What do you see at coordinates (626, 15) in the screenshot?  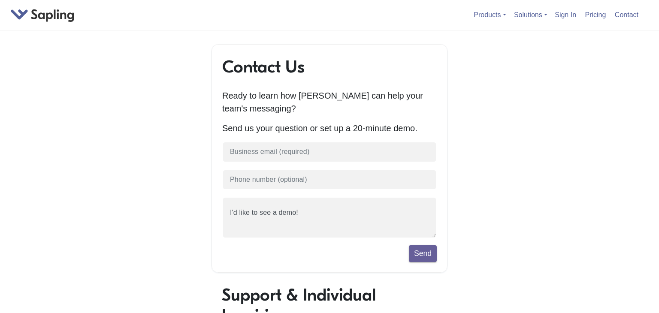 I see `a: Contact` at bounding box center [626, 15].